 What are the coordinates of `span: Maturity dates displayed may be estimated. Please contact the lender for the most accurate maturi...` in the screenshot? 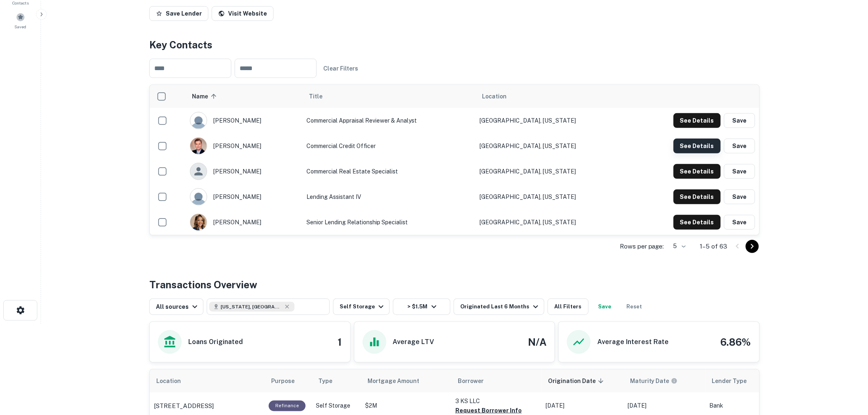 It's located at (659, 381).